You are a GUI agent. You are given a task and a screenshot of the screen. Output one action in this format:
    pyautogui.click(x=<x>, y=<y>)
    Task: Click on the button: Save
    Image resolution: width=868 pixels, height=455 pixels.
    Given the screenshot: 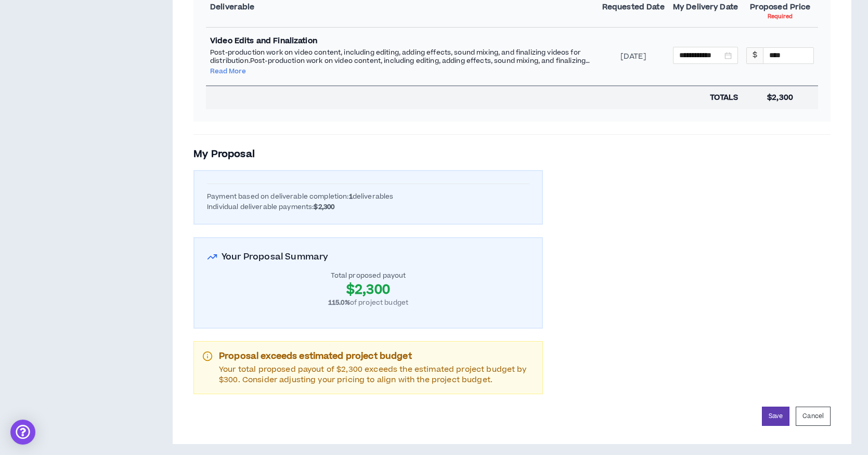 What is the action you would take?
    pyautogui.click(x=775, y=416)
    